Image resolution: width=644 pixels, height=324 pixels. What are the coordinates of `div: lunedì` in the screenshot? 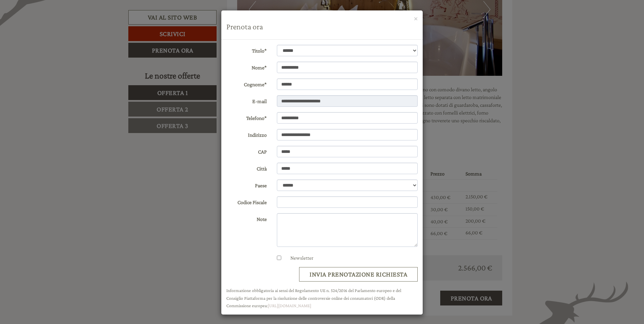 It's located at (133, 7).